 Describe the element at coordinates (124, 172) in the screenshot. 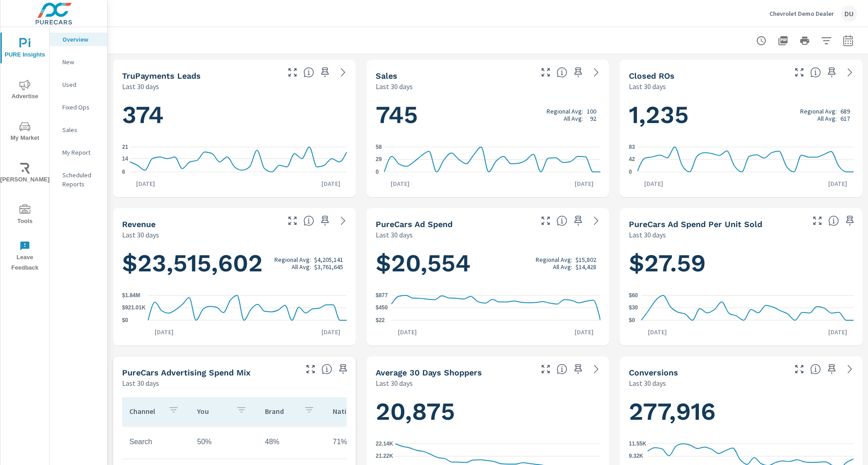

I see `text: 6` at that location.